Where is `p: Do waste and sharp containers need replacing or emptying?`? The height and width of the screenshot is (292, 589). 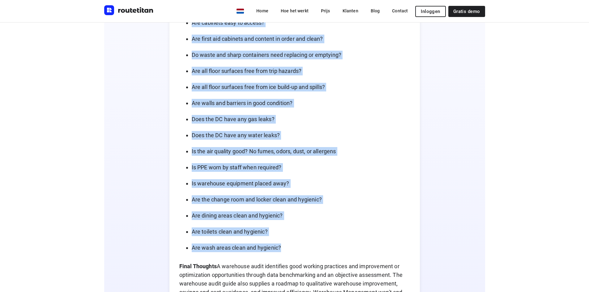 p: Do waste and sharp containers need replacing or emptying? is located at coordinates (301, 55).